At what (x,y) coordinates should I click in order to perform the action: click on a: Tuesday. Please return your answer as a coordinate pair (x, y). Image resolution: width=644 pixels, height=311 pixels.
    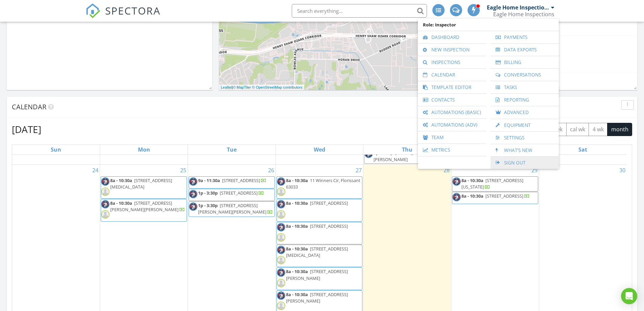
    Looking at the image, I should click on (232, 150).